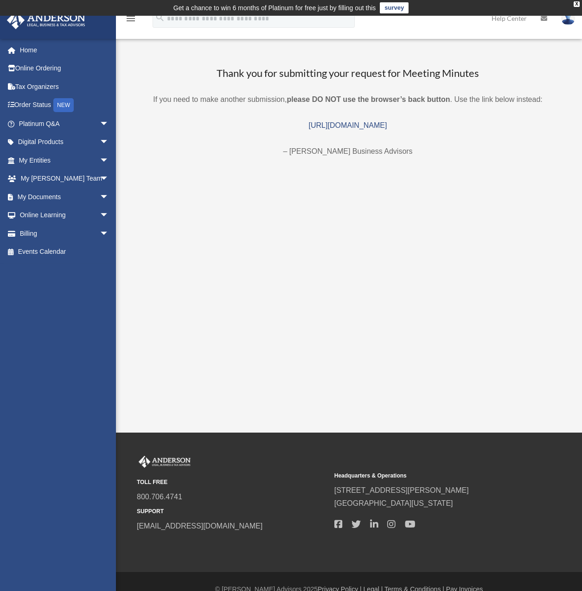 This screenshot has height=591, width=582. I want to click on a: survey, so click(394, 8).